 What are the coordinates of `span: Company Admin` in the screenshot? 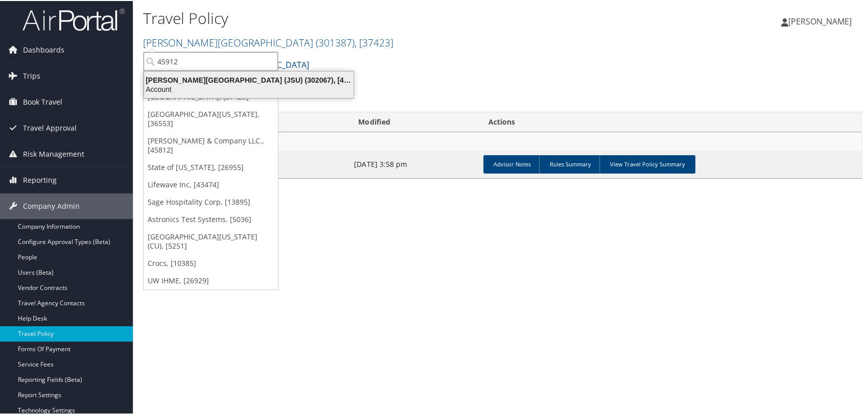 It's located at (51, 205).